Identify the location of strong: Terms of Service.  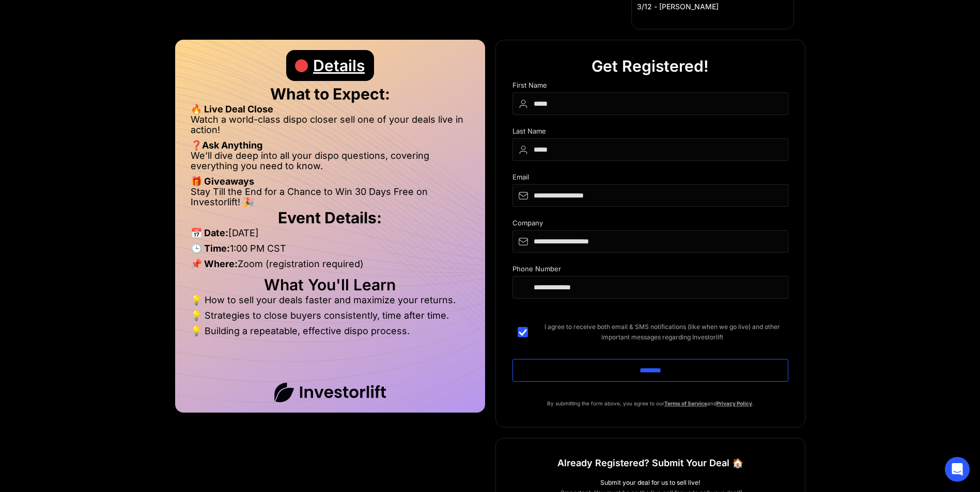
(685, 403).